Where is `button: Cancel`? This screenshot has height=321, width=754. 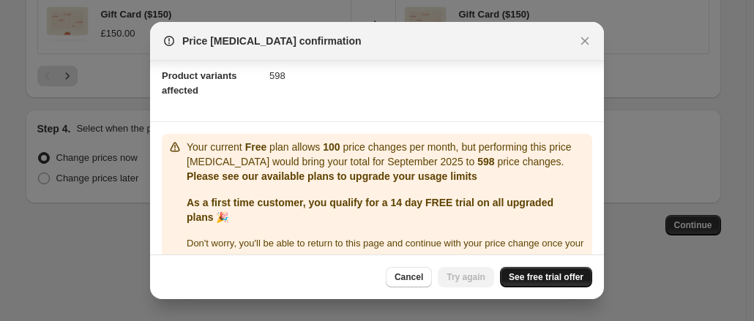
button: Cancel is located at coordinates (408, 277).